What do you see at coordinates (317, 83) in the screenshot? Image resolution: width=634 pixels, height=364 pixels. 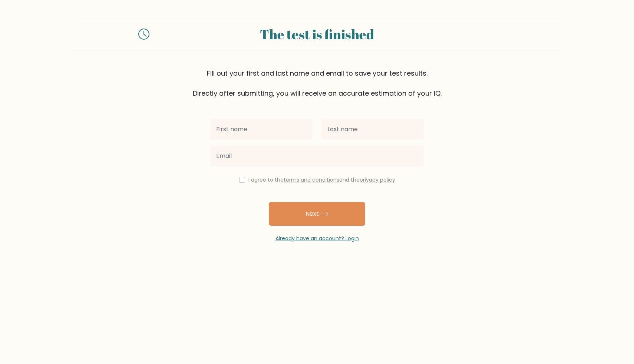 I see `div: Fill out your first and last name and email to save your test results. Directly after submitting,...` at bounding box center [317, 83].